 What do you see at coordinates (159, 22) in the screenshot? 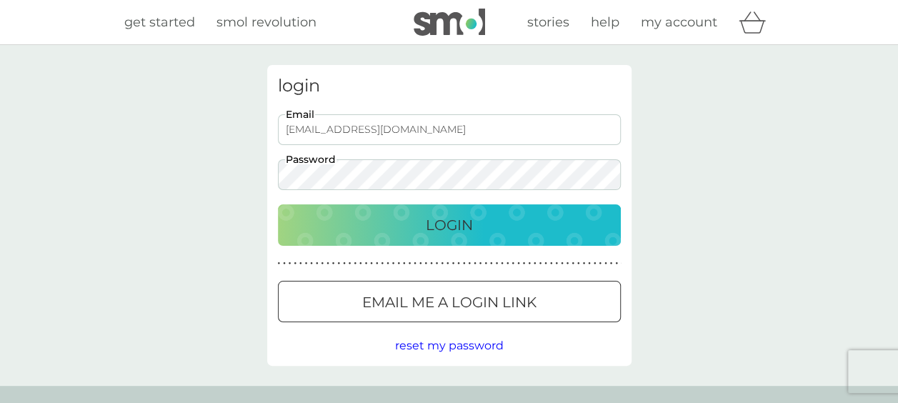
I see `span: get started` at bounding box center [159, 22].